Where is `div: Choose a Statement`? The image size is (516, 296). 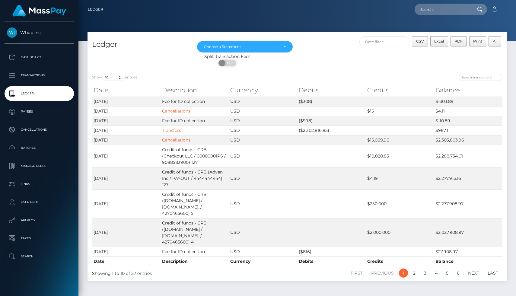 div: Choose a Statement is located at coordinates (241, 47).